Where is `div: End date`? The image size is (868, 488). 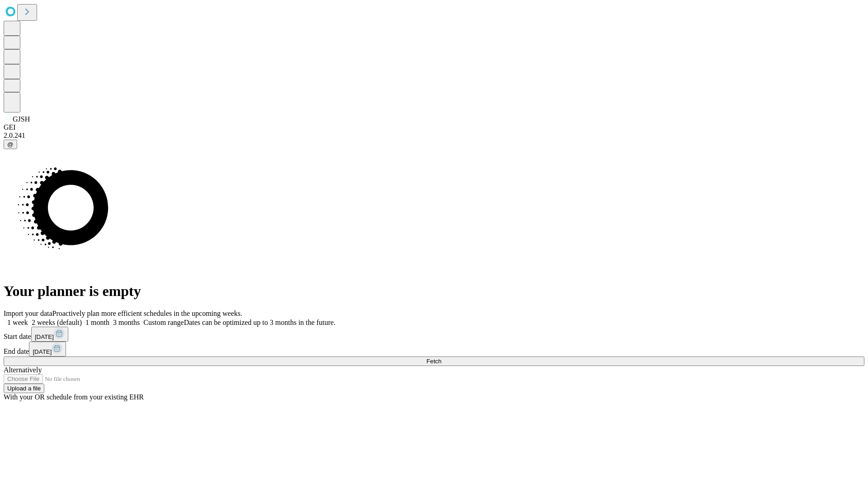 div: End date is located at coordinates (434, 349).